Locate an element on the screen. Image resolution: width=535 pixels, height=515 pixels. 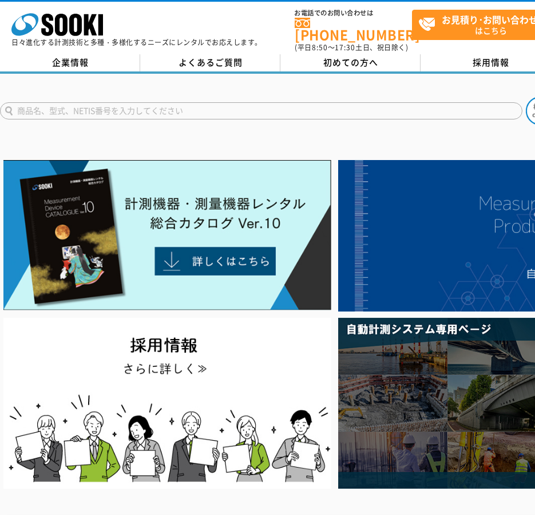
a: よくあるご質問 is located at coordinates (210, 63).